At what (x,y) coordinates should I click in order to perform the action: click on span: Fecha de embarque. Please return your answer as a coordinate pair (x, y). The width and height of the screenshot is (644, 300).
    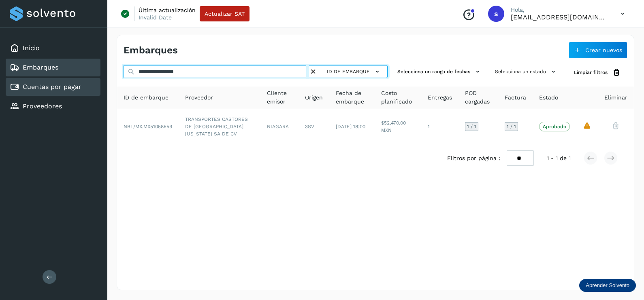
    Looking at the image, I should click on (352, 97).